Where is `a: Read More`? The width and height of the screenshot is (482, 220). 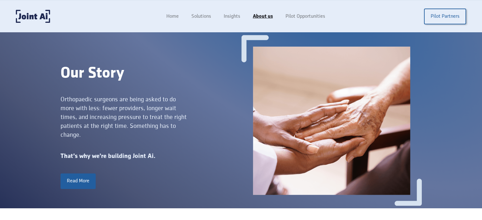
a: Read More is located at coordinates (78, 181).